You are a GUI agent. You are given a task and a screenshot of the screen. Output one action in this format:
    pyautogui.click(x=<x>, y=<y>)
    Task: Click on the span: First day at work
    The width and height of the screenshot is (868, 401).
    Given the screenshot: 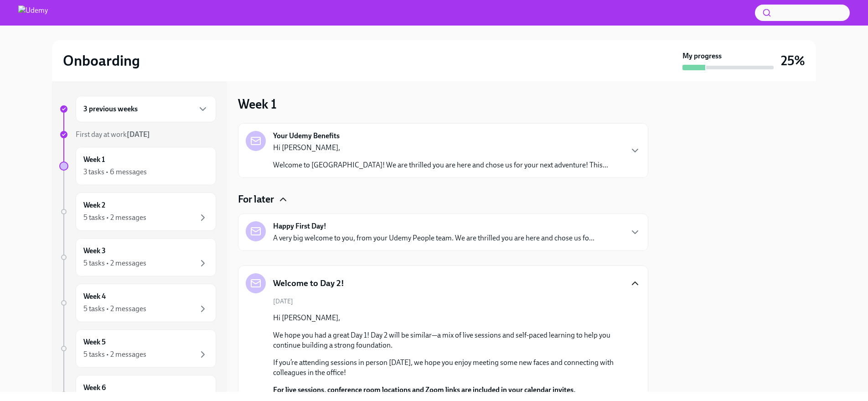 What is the action you would take?
    pyautogui.click(x=113, y=134)
    